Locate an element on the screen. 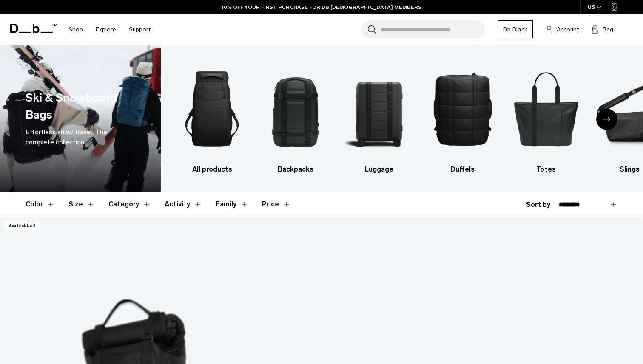 This screenshot has height=364, width=643. div: Next slide is located at coordinates (607, 119).